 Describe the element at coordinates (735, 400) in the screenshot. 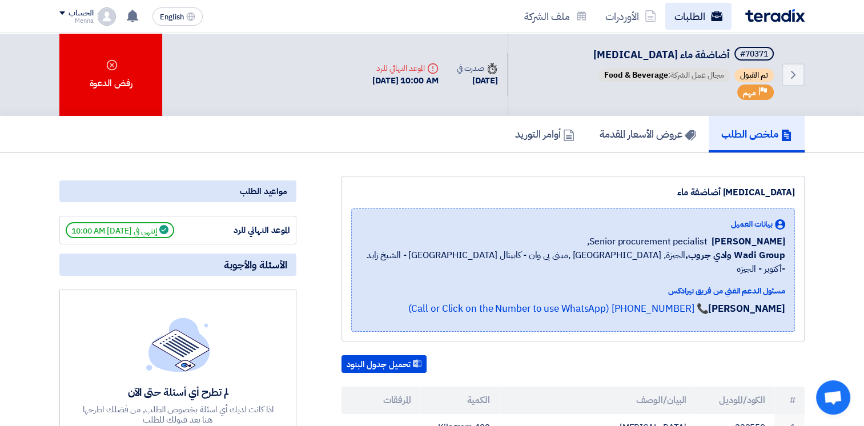

I see `th: الكود/الموديل` at that location.